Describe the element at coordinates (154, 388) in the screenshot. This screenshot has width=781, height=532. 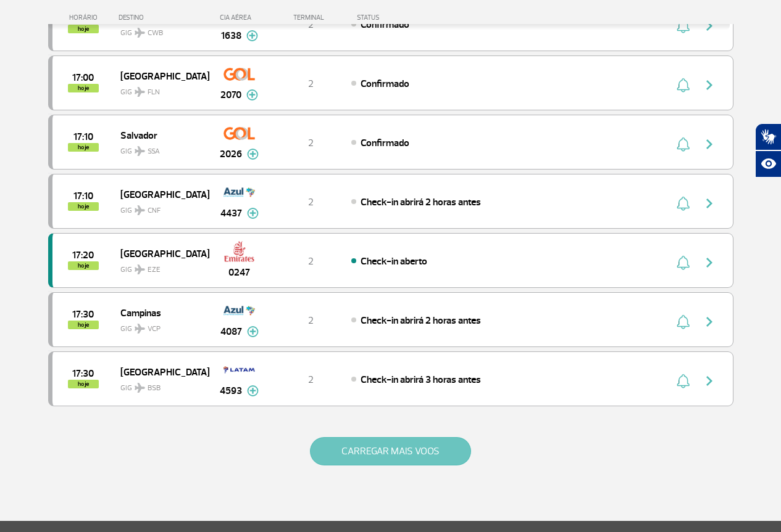
I see `span: BSB` at that location.